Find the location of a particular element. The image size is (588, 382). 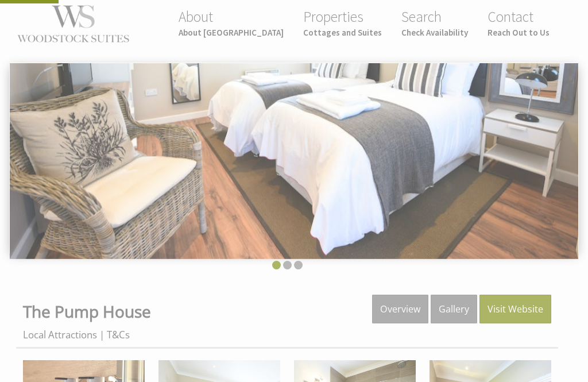

small: Cottages and Suites is located at coordinates (342, 32).